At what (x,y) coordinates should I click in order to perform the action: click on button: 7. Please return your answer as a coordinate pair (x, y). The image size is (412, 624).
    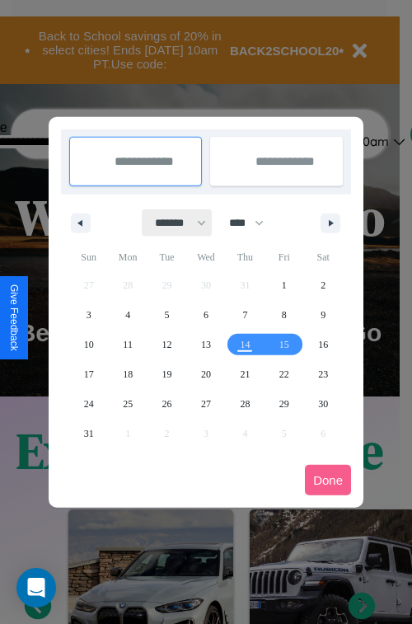
    Looking at the image, I should click on (245, 315).